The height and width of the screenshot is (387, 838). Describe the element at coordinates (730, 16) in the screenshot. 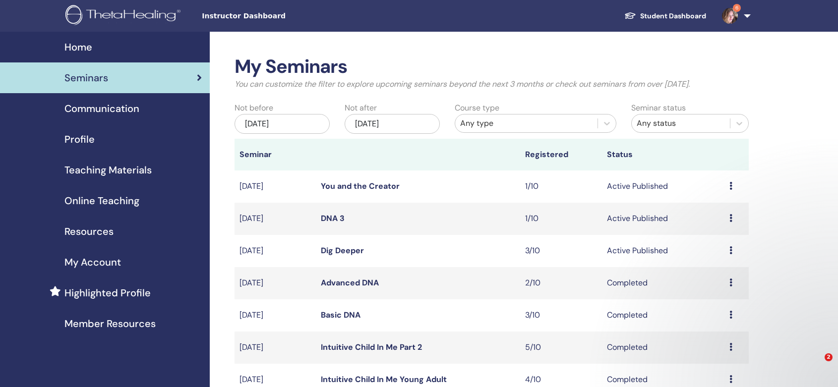

I see `img: default.jpg` at that location.